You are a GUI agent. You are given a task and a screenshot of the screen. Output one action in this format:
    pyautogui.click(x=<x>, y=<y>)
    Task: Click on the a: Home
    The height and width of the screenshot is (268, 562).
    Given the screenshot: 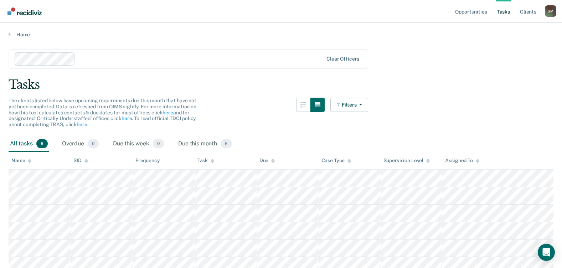 What is the action you would take?
    pyautogui.click(x=281, y=35)
    